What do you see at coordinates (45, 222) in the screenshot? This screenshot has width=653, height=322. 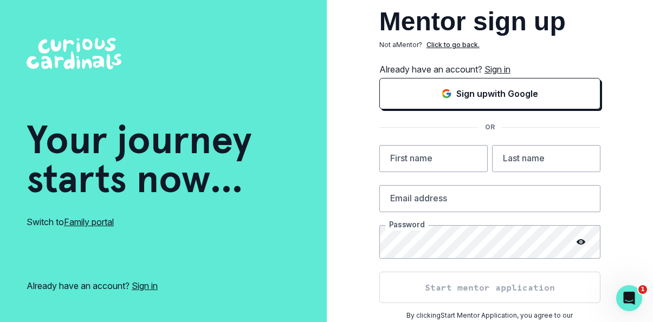 I see `span: Switch to` at bounding box center [45, 222].